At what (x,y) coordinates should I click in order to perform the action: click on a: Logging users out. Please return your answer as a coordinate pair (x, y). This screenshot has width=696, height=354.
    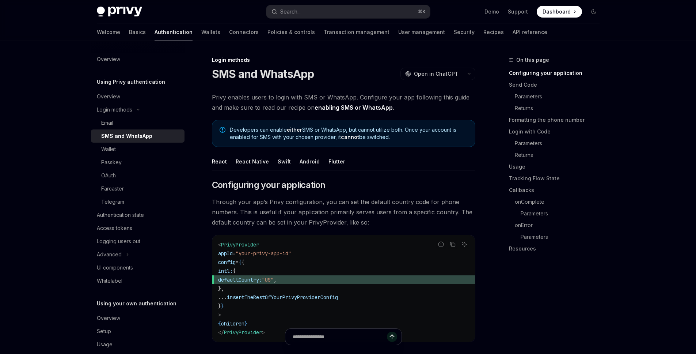
    Looking at the image, I should click on (138, 241).